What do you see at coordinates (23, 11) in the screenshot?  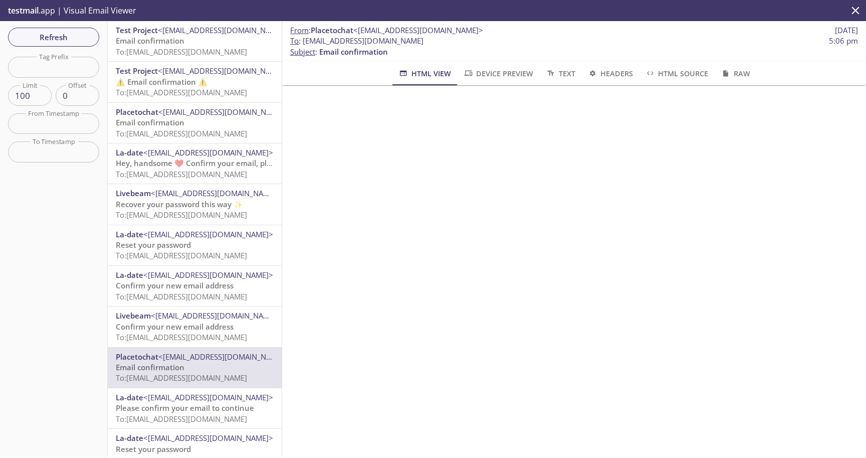 I see `span: testmail` at bounding box center [23, 11].